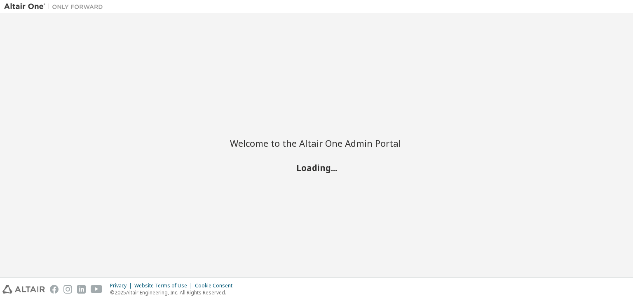 The height and width of the screenshot is (301, 633). What do you see at coordinates (96, 289) in the screenshot?
I see `img: youtube.svg` at bounding box center [96, 289].